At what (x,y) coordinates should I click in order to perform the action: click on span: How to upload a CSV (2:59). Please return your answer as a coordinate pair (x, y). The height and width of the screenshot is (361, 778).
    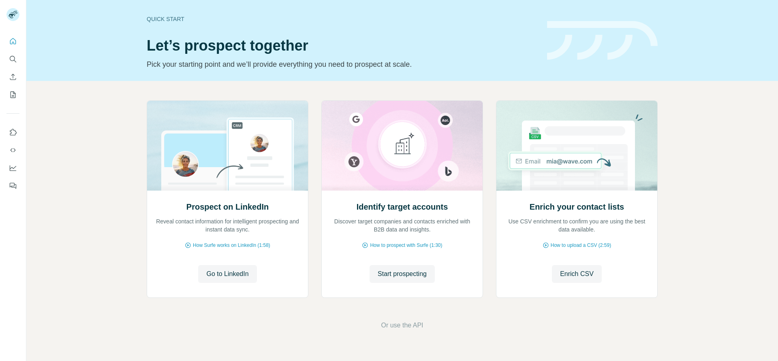
    Looking at the image, I should click on (581, 246).